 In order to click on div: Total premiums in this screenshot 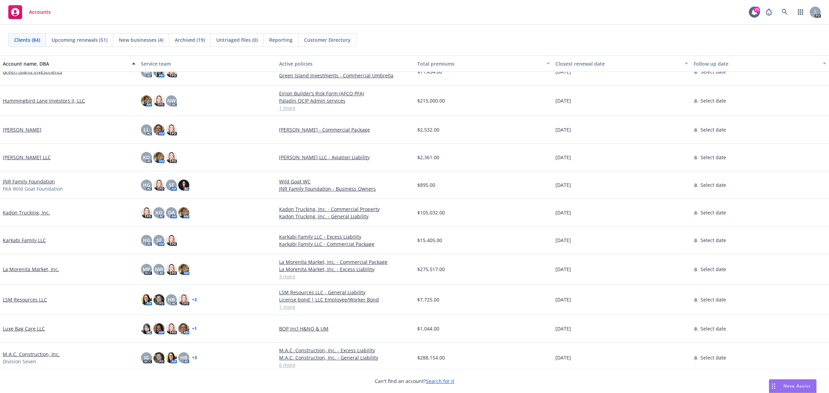, I will do `click(480, 64)`.